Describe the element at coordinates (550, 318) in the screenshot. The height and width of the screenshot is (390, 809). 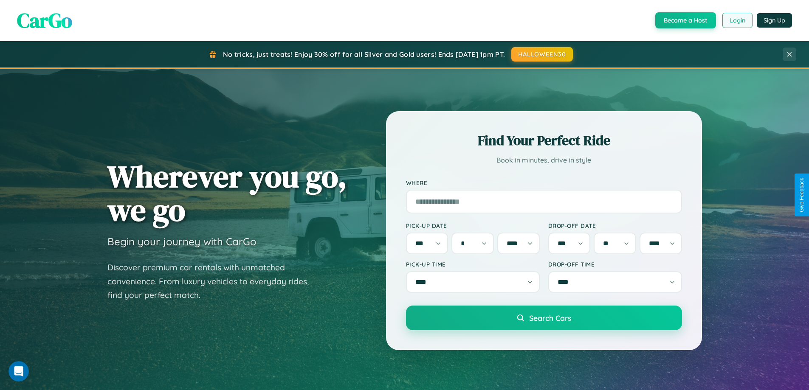
I see `span: Search Cars` at that location.